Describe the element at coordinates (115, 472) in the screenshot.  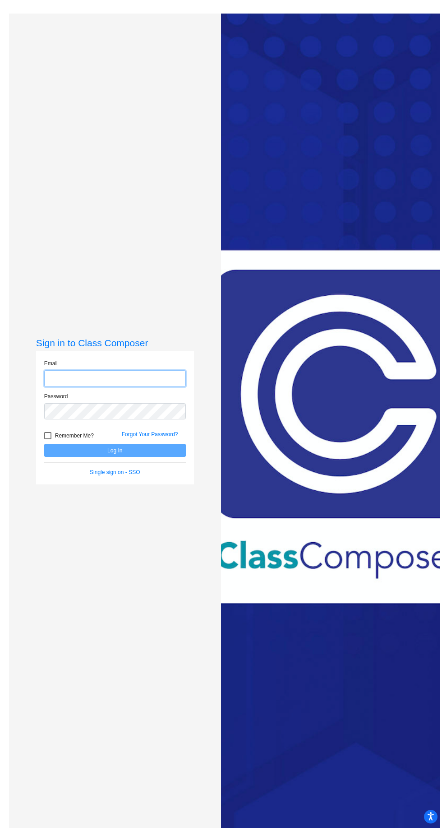
I see `a: Single sign on - SSO` at that location.